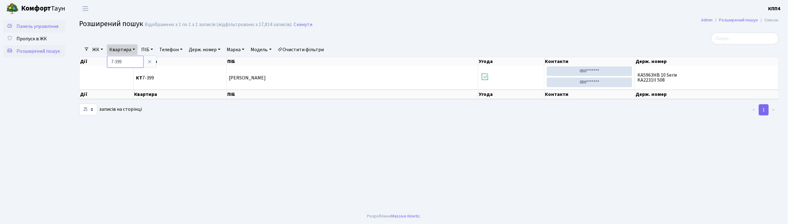 This screenshot has width=788, height=224. Describe the element at coordinates (405, 216) in the screenshot. I see `a: Massive Kinetic` at that location.